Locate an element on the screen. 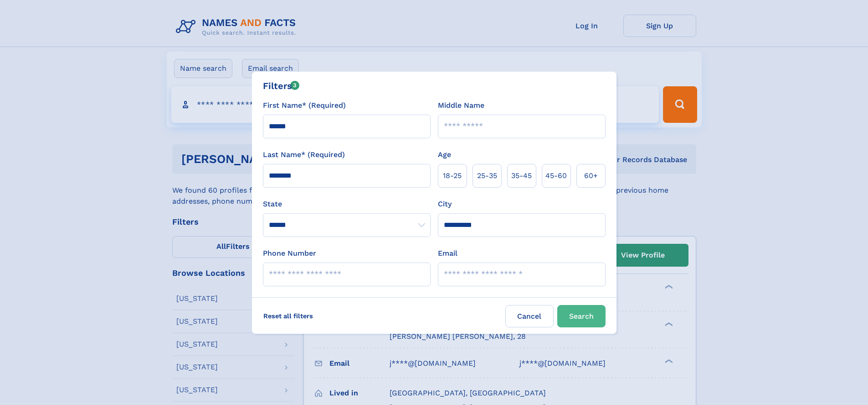 Image resolution: width=868 pixels, height=405 pixels. span: 60+ is located at coordinates (591, 175).